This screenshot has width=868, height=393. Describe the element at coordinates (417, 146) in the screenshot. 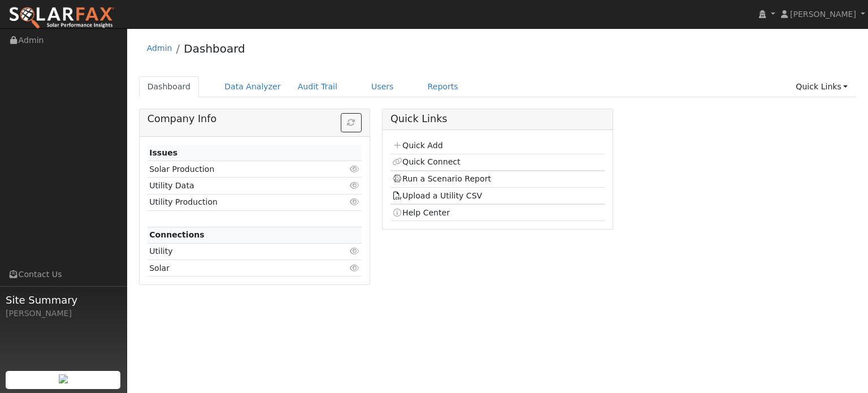

I see `a: Quick Add` at that location.